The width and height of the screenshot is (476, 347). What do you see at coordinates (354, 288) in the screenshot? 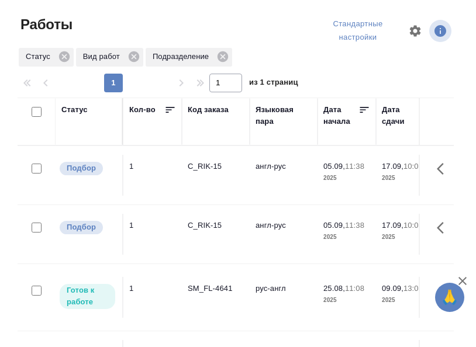
I see `p: 11:08` at bounding box center [354, 288].